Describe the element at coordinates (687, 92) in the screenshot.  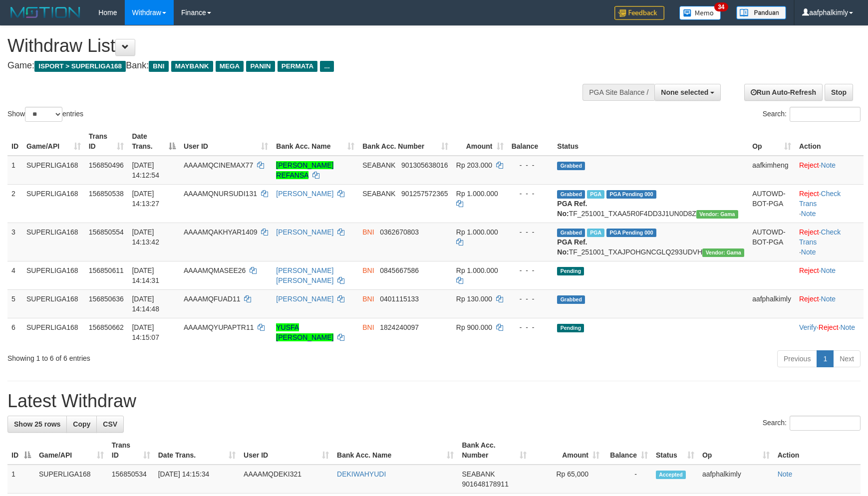
I see `button: None selected` at that location.